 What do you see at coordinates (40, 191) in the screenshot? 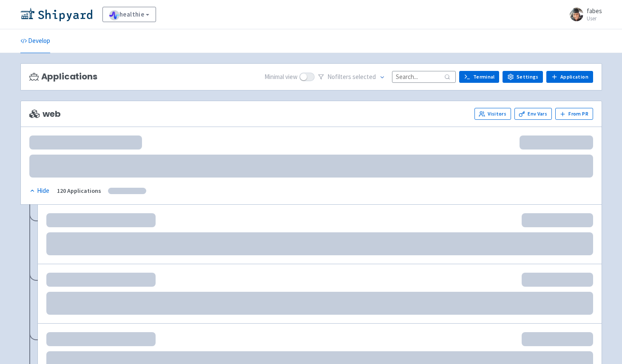
I see `button: Hide` at bounding box center [40, 191].